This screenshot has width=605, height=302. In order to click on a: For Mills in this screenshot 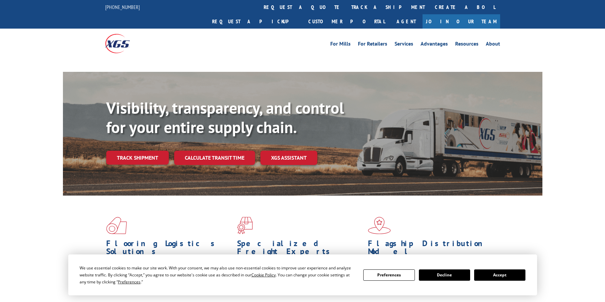, I will do `click(340, 45)`.